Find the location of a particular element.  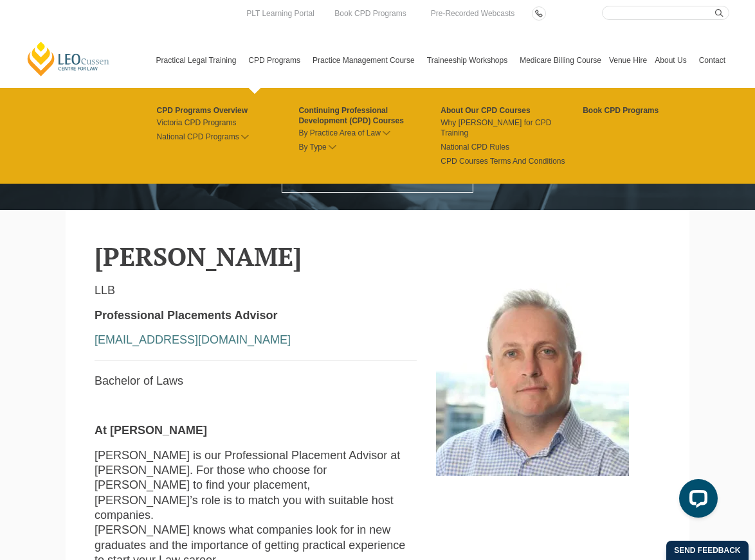

a: Traineeship Workshops is located at coordinates (469, 60).